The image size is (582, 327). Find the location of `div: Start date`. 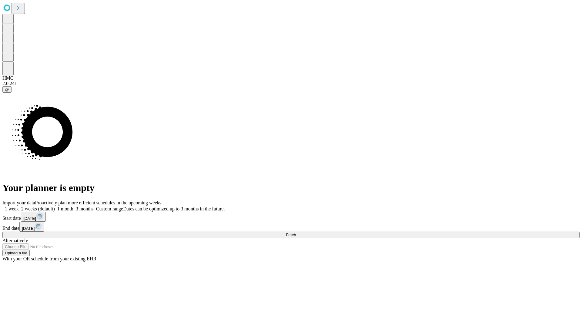

div: Start date is located at coordinates (291, 217).